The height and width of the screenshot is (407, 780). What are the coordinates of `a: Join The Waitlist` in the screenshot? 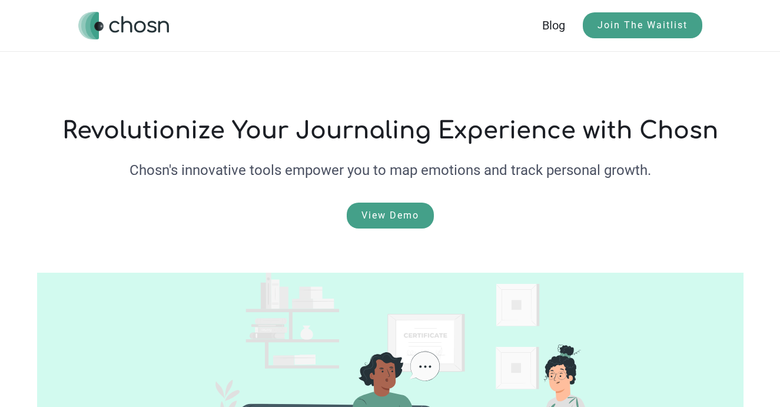 It's located at (642, 25).